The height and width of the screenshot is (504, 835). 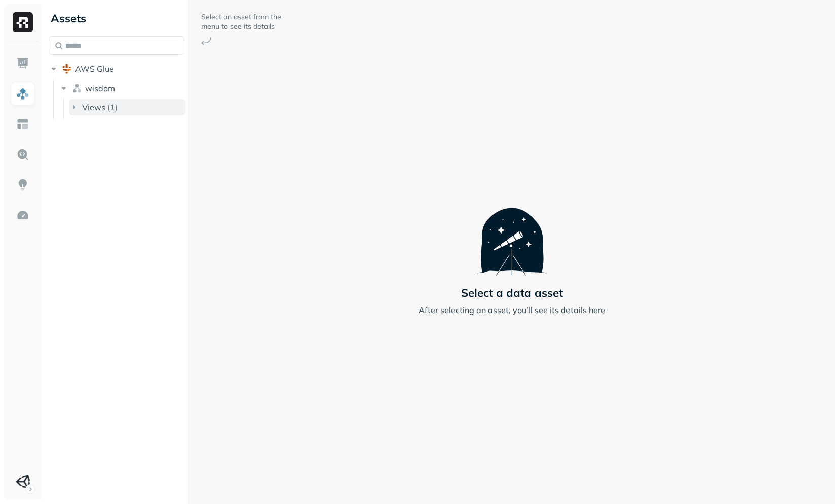 What do you see at coordinates (99, 88) in the screenshot?
I see `span: wisdom` at bounding box center [99, 88].